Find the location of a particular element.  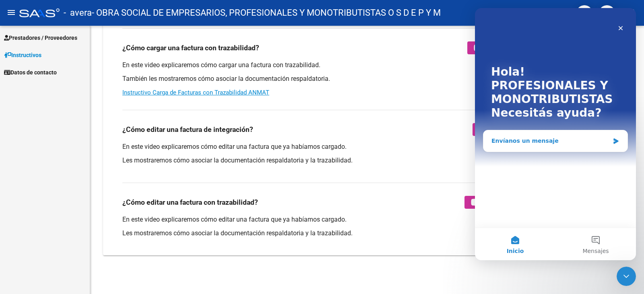

h3: ¿Cómo cargar una factura con trazabilidad? is located at coordinates (191, 48).